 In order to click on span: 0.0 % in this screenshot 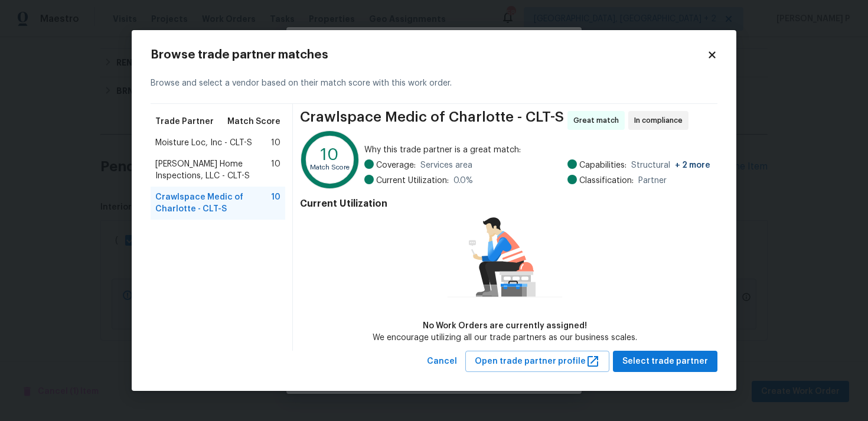, I will do `click(463, 180)`.